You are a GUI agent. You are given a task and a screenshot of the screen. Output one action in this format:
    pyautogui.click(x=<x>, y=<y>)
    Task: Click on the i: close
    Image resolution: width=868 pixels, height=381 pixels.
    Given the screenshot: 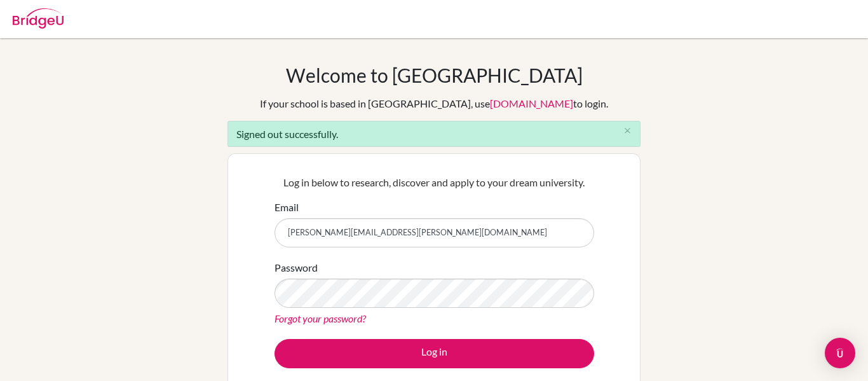 What is the action you would take?
    pyautogui.click(x=628, y=131)
    